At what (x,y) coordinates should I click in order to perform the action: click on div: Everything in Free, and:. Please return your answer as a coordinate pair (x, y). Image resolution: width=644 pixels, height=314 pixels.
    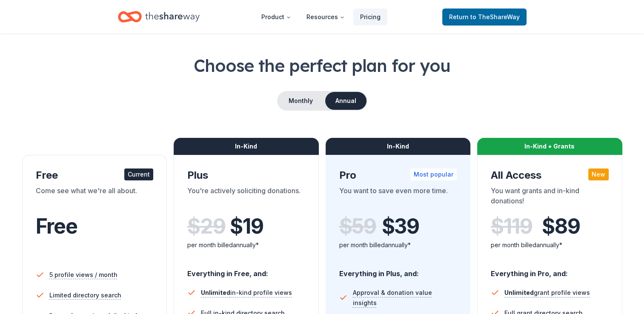
    Looking at the image, I should click on (246, 270).